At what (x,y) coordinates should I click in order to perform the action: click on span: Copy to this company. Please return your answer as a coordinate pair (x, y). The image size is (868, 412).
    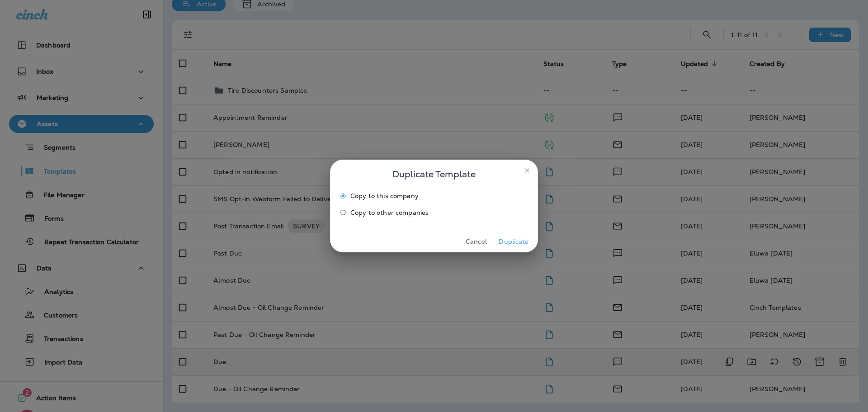
    Looking at the image, I should click on (385, 196).